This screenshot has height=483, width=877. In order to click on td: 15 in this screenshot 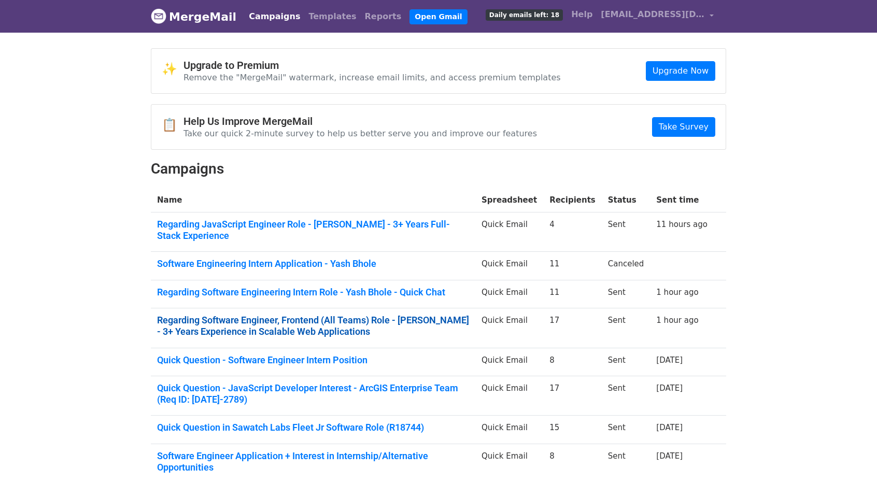, I will do `click(572, 429)`.